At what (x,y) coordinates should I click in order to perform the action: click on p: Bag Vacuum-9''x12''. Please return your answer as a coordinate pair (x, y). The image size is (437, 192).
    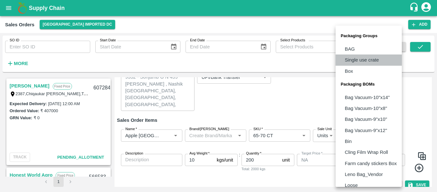
    Looking at the image, I should click on (366, 130).